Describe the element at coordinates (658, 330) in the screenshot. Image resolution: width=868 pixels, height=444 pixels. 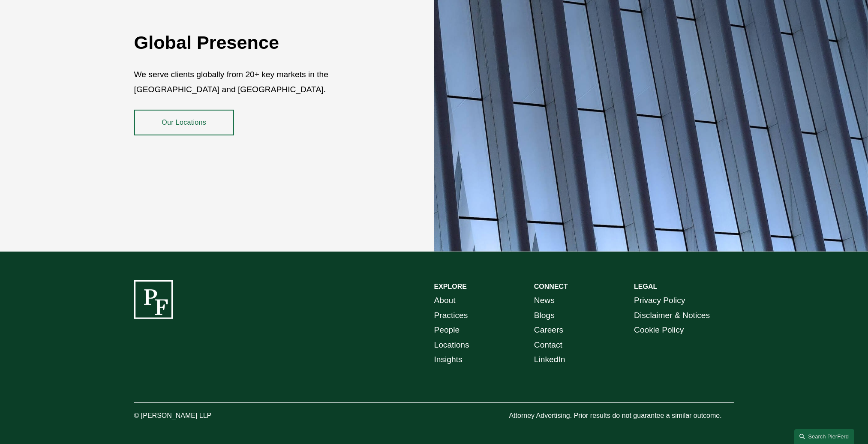
I see `a: Cookie Policy` at that location.